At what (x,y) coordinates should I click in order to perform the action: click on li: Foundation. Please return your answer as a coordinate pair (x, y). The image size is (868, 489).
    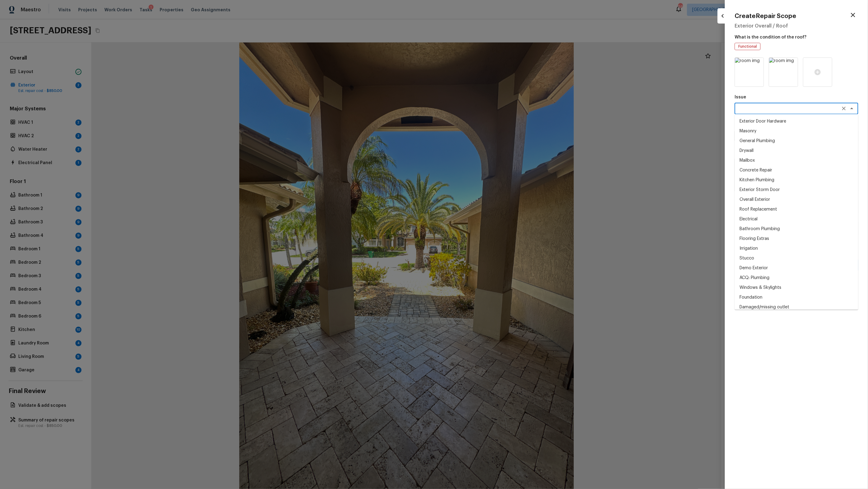
    Looking at the image, I should click on (797, 297).